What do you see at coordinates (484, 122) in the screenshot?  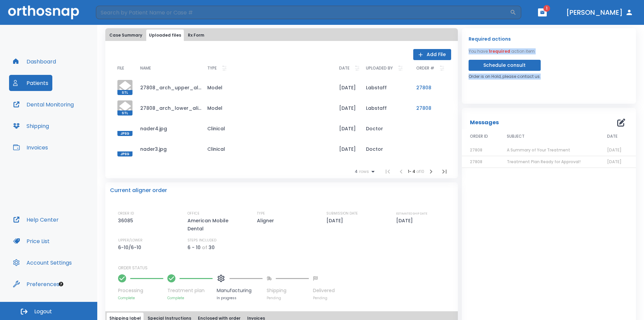 I see `p: Messages` at bounding box center [484, 122].